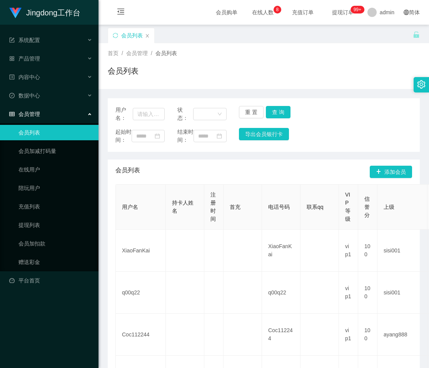 This screenshot has height=368, width=429. Describe the element at coordinates (25, 77) in the screenshot. I see `span: 内容中心` at that location.